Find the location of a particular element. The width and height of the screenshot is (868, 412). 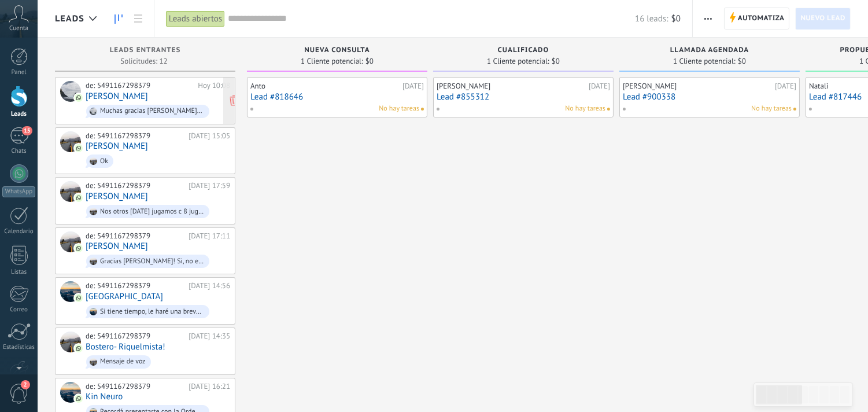

span: Llamada agendada is located at coordinates (709, 51).